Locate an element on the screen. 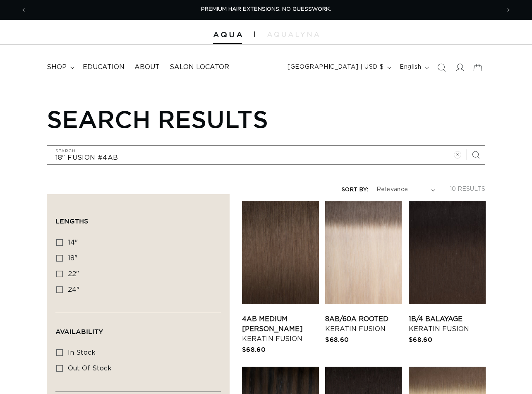  span: Out of stock is located at coordinates (90, 368).